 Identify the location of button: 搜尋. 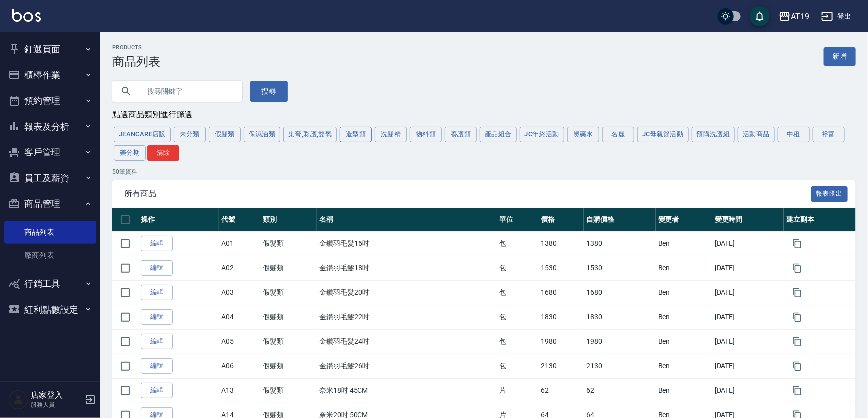
(269, 91).